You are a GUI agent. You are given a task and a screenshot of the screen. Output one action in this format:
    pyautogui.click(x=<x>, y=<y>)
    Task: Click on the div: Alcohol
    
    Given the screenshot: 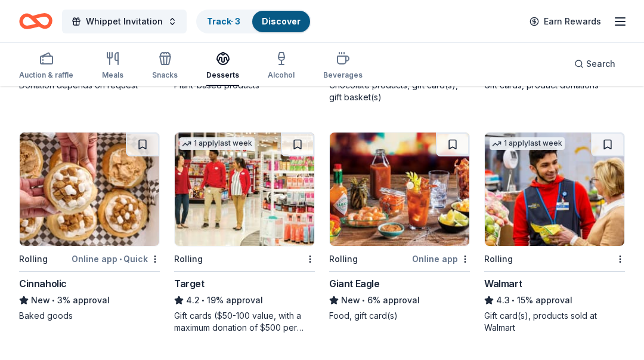 What is the action you would take?
    pyautogui.click(x=281, y=75)
    